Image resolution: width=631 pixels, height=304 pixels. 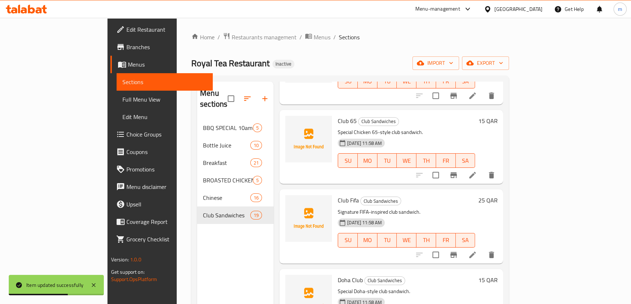 I want to click on span: Chinese, so click(x=227, y=198).